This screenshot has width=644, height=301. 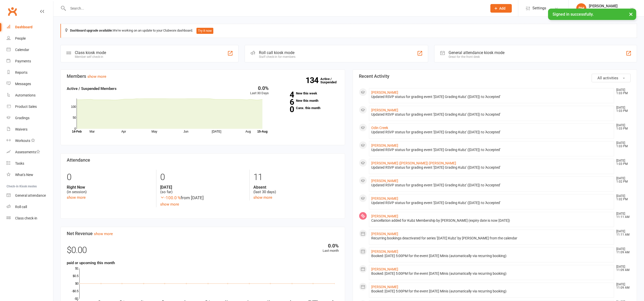 I want to click on a: Reports, so click(x=30, y=73).